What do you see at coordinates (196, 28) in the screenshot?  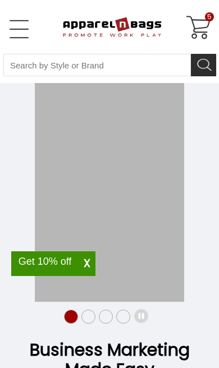 I see `a: 5` at bounding box center [196, 28].